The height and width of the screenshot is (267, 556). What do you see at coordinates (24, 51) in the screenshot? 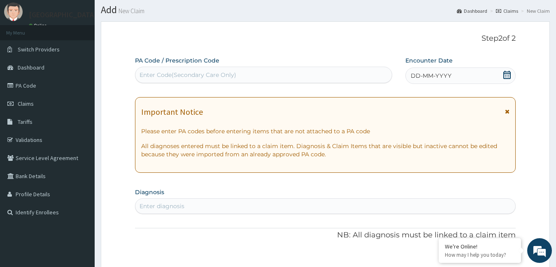
I see `img: d_794563401_company_1708531726252_794563401` at bounding box center [24, 51].